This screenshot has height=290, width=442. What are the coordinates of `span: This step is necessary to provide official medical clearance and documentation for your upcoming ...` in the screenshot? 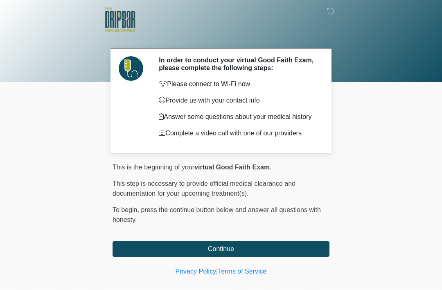 It's located at (204, 188).